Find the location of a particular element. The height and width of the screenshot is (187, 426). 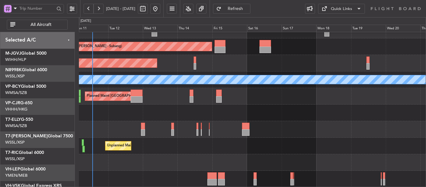

span: VP-CJR is located at coordinates (13, 103).